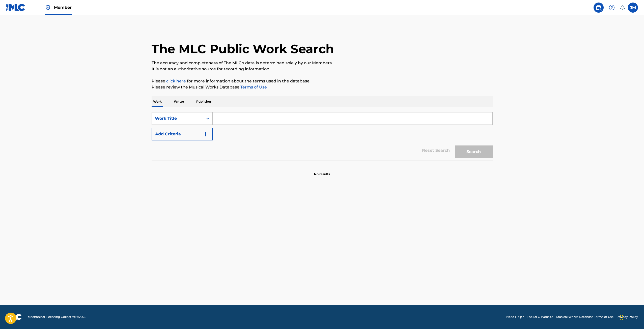 The height and width of the screenshot is (329, 644). I want to click on div: Chat Widget, so click(631, 317).